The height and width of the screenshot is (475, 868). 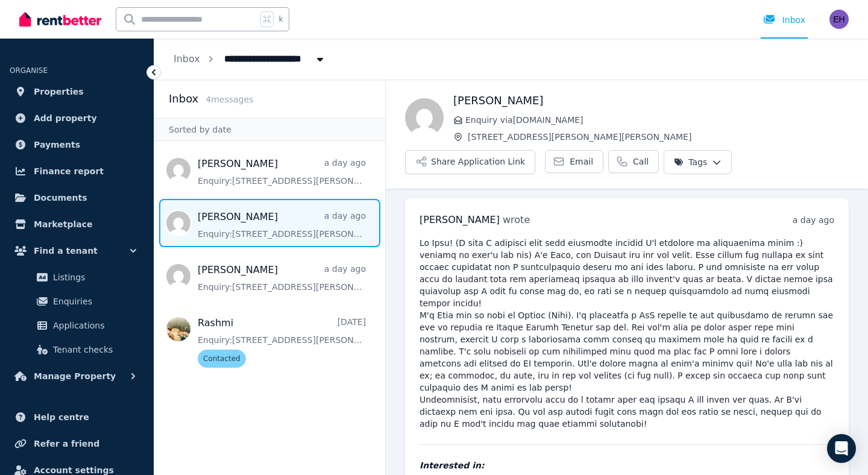 I want to click on img: Ed Harris, so click(x=839, y=19).